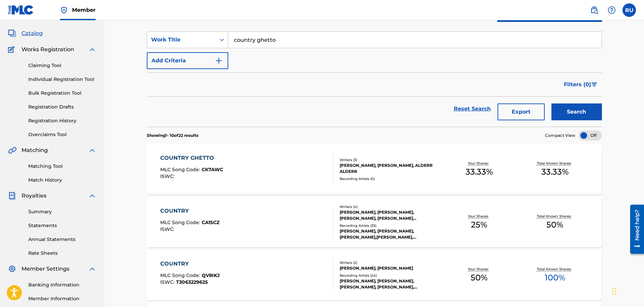 The height and width of the screenshot is (307, 644). Describe the element at coordinates (594, 10) in the screenshot. I see `a: Public Search` at that location.